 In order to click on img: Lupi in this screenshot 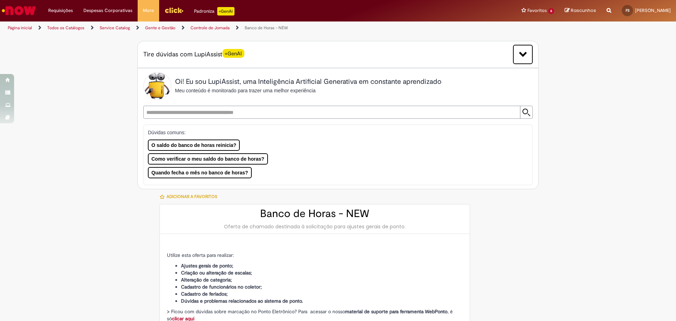, I will do `click(157, 86)`.